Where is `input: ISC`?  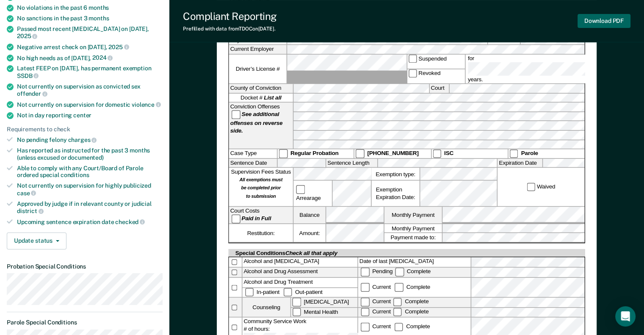 input: ISC is located at coordinates (437, 154).